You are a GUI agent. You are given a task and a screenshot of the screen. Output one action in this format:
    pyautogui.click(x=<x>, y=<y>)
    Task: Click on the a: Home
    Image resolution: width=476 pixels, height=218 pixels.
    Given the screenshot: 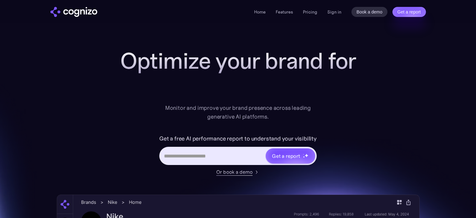 What is the action you would take?
    pyautogui.click(x=260, y=12)
    